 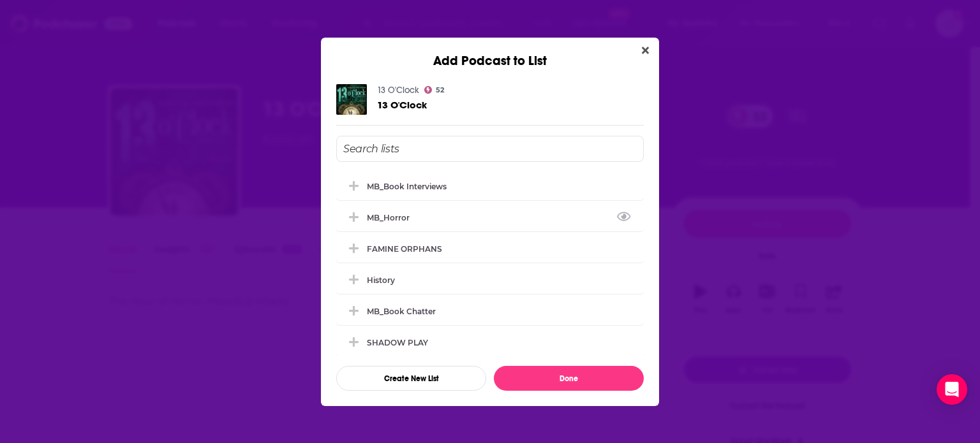 I want to click on button: Create New List, so click(x=411, y=379).